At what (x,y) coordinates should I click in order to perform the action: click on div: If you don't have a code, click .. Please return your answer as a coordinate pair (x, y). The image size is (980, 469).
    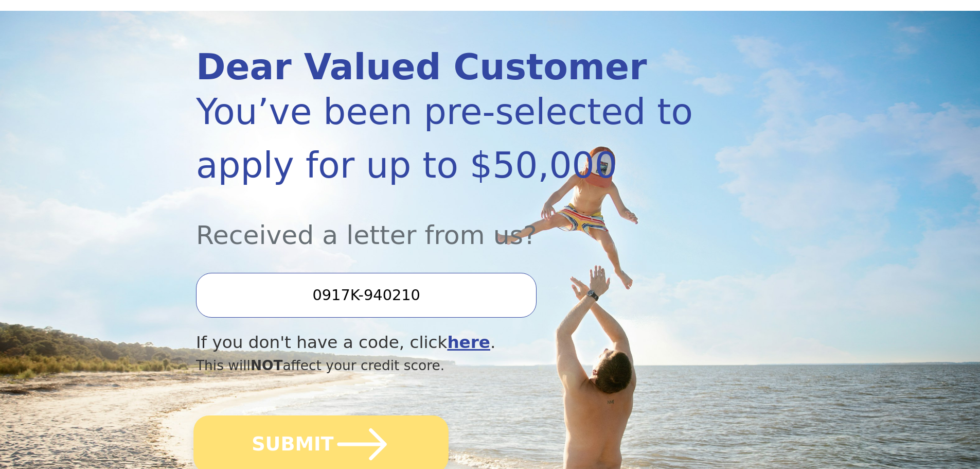
    Looking at the image, I should click on (446, 343).